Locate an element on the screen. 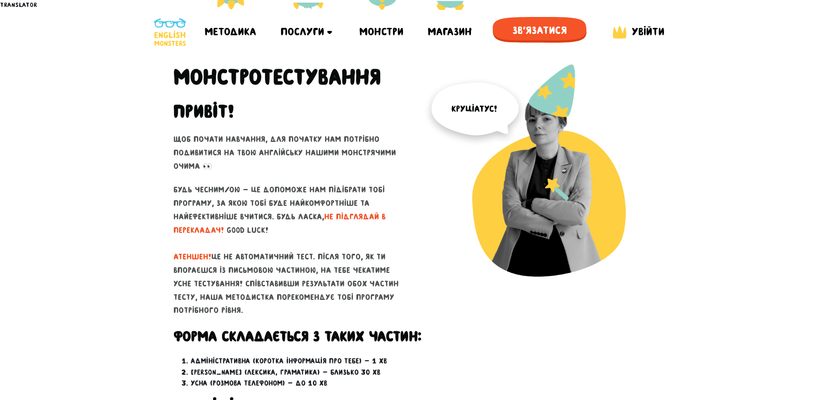  span: не підглядай в перекладач! is located at coordinates (279, 223).